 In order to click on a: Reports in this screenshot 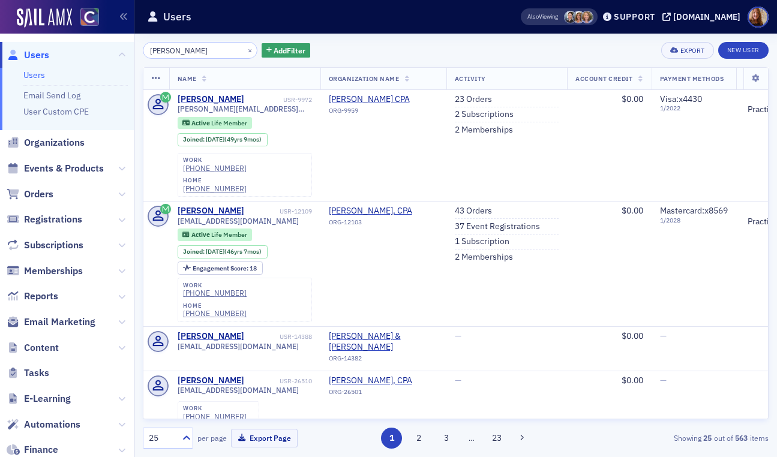, I will do `click(32, 296)`.